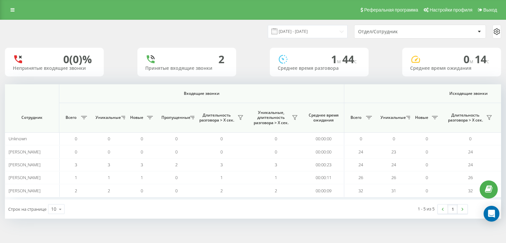 The width and height of the screenshot is (506, 243). What do you see at coordinates (54, 68) in the screenshot?
I see `div: Непринятые входящие звонки` at bounding box center [54, 68].